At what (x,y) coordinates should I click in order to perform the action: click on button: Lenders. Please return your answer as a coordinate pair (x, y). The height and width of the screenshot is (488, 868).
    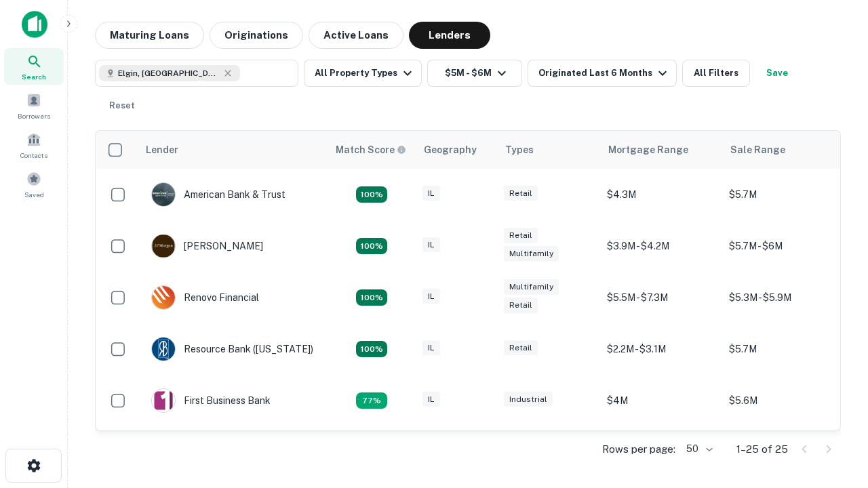
    Looking at the image, I should click on (449, 35).